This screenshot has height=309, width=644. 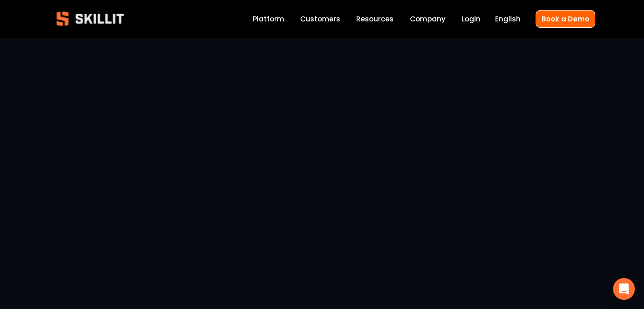 What do you see at coordinates (320, 19) in the screenshot?
I see `a: Customers` at bounding box center [320, 19].